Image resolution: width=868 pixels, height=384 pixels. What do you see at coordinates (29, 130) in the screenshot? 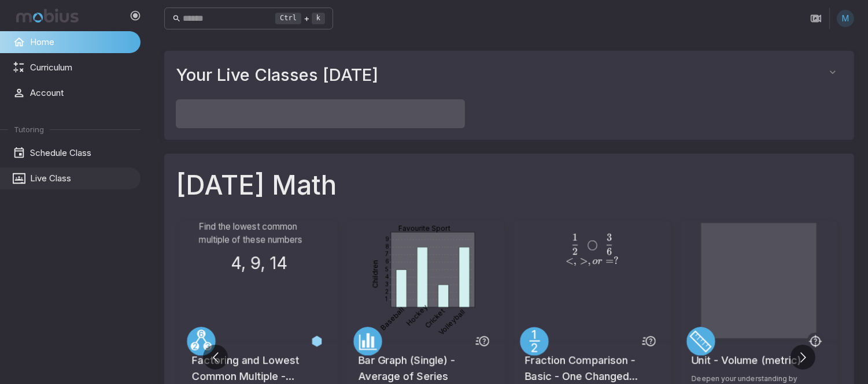
I see `span: Tutoring` at bounding box center [29, 130].